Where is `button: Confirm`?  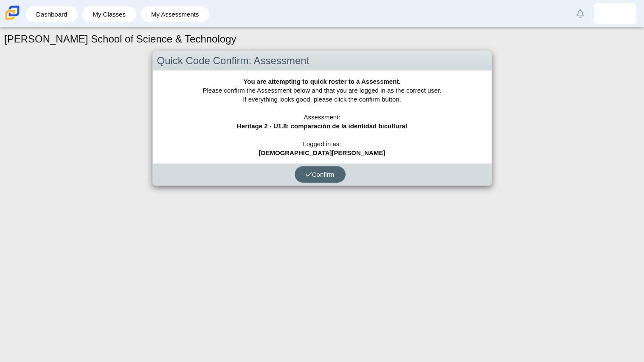
button: Confirm is located at coordinates (320, 174).